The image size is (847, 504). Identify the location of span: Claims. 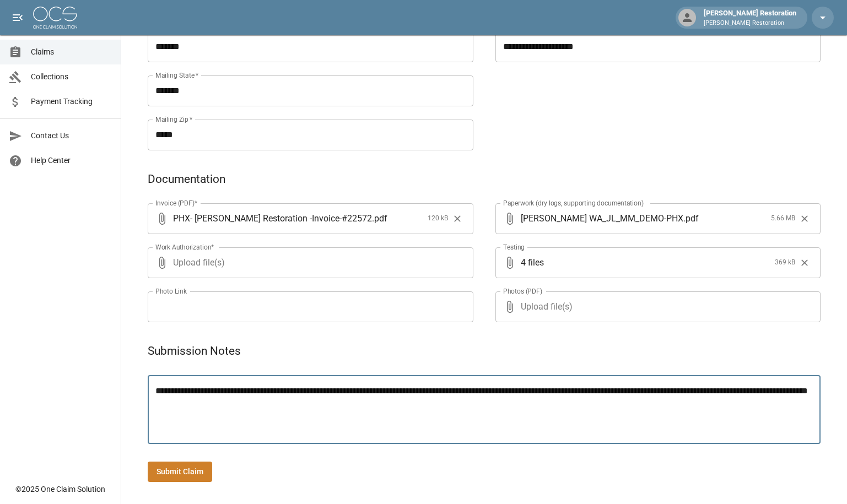
(71, 52).